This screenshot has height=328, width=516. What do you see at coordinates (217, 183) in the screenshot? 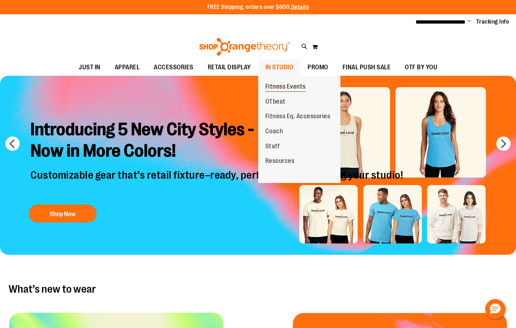
I see `p: Customizable gear that’s retail fixture–ready, perfect for highlighting your studio!` at bounding box center [217, 183].